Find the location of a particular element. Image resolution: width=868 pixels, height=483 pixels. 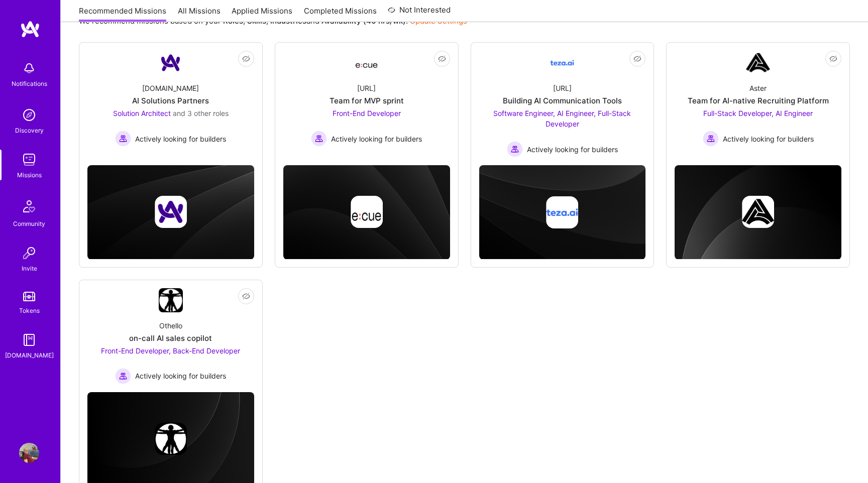

div: Aster is located at coordinates (758, 88).